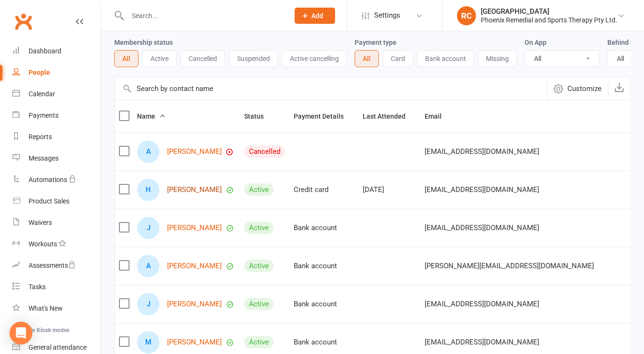  Describe the element at coordinates (58, 348) in the screenshot. I see `div: General attendance` at that location.